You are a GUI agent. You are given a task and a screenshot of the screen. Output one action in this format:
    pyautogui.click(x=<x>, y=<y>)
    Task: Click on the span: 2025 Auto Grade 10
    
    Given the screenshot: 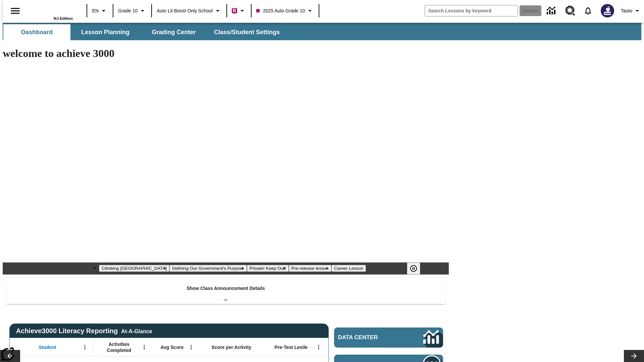 What is the action you would take?
    pyautogui.click(x=281, y=11)
    